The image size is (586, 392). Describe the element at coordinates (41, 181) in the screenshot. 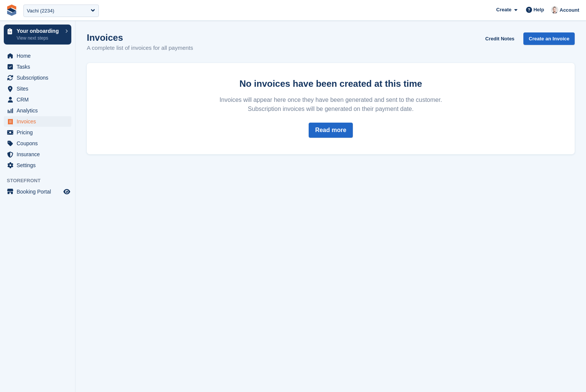

I see `span: Storefront` at that location.